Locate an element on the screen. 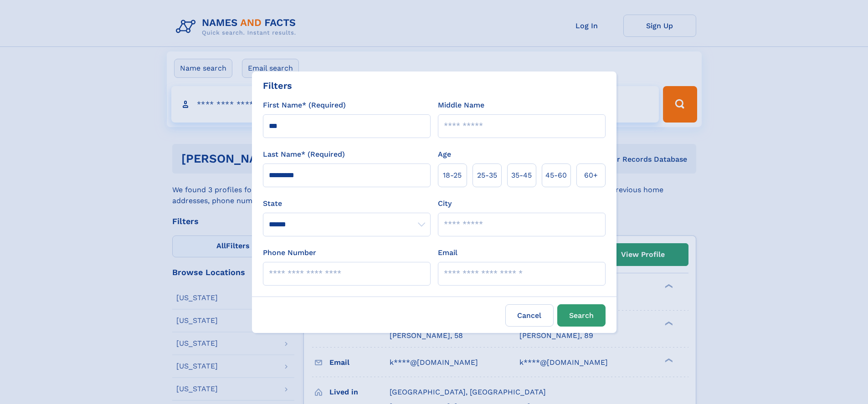 The width and height of the screenshot is (868, 404). span: 35‑45 is located at coordinates (521, 175).